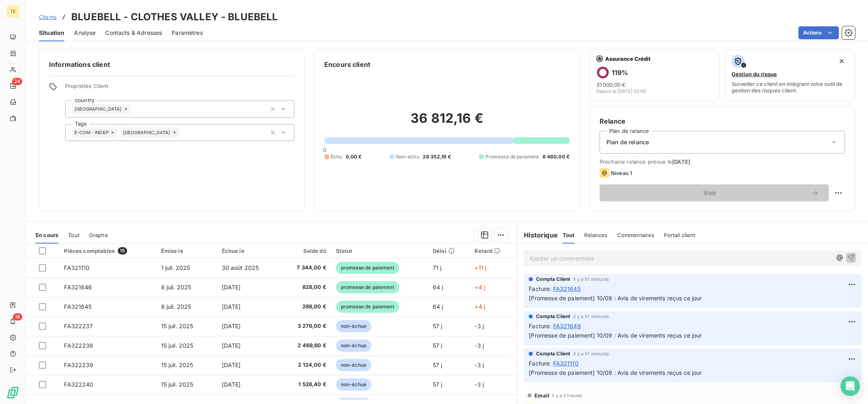  What do you see at coordinates (305, 268) in the screenshot?
I see `span: 7 344,00 €` at bounding box center [305, 268].